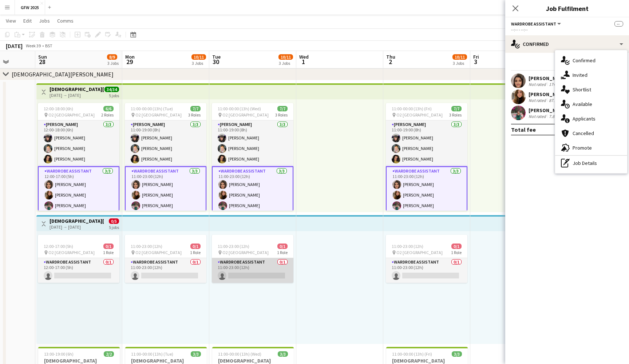 This screenshot has height=364, width=629. What do you see at coordinates (112, 89) in the screenshot?
I see `span: 34/34` at bounding box center [112, 89].